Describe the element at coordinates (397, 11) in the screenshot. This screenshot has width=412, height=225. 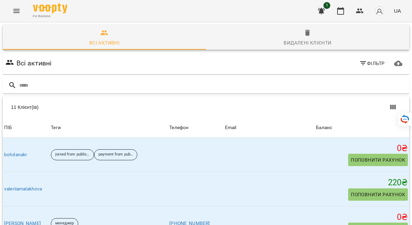
I see `button: UA` at that location.